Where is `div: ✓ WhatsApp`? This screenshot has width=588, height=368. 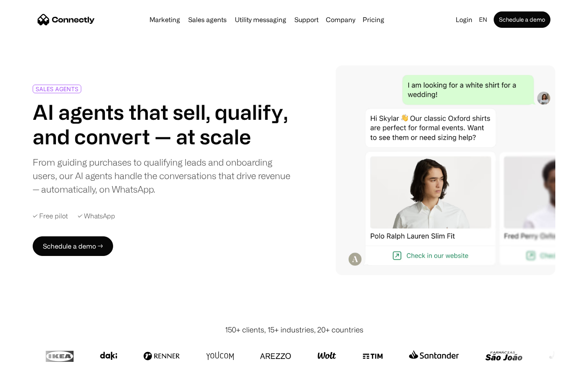 div: ✓ WhatsApp is located at coordinates (97, 216).